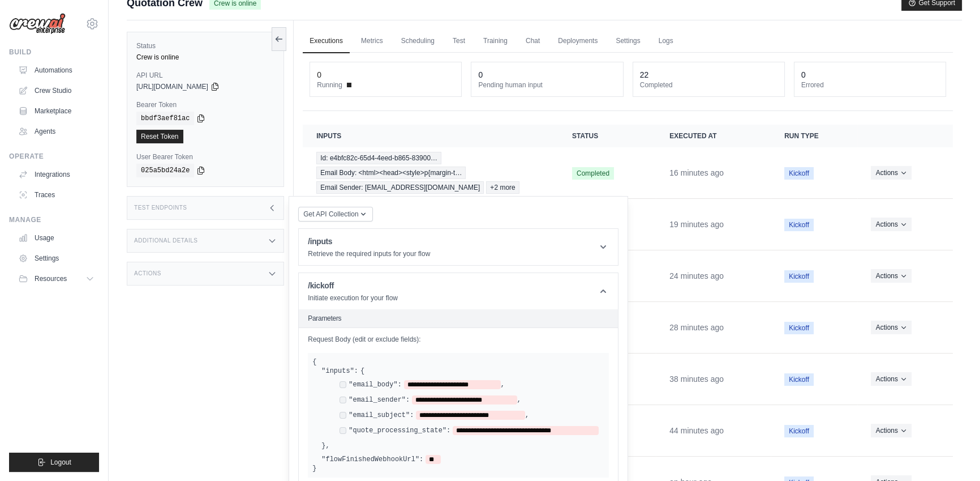 The image size is (980, 481). What do you see at coordinates (696, 275) in the screenshot?
I see `time: August 22, 2025 at 14:09 GMT+9` at bounding box center [696, 275].